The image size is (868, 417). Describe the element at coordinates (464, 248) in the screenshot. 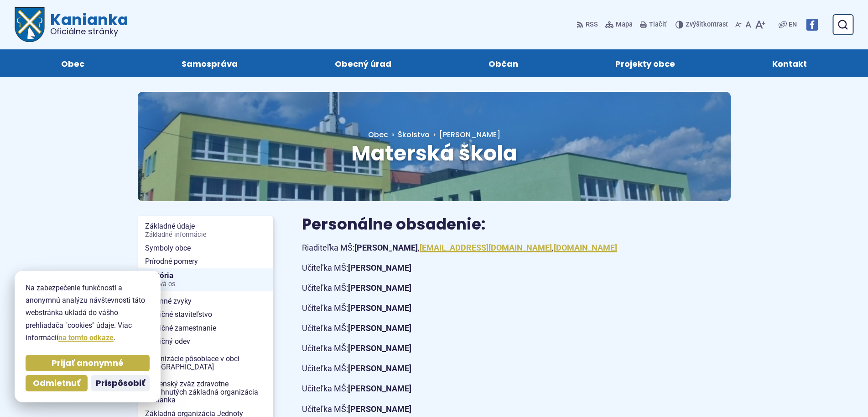

I see `p: Riaditeľka MŠ: , ,` at that location.